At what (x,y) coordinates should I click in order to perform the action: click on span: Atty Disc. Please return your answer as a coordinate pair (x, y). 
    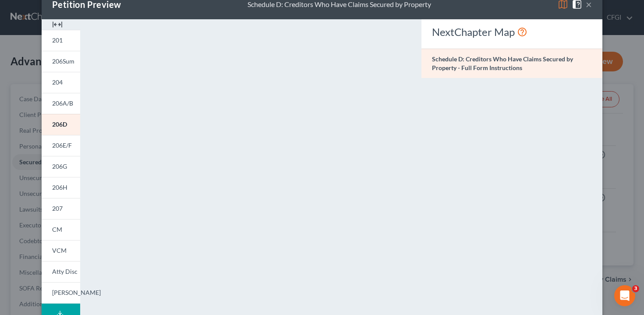
    Looking at the image, I should click on (65, 271).